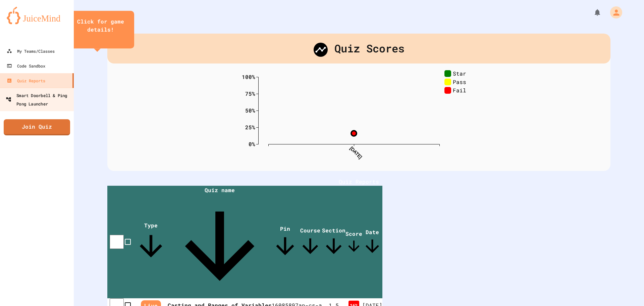 Image resolution: width=644 pixels, height=306 pixels. I want to click on div: Quiz Scores, so click(359, 48).